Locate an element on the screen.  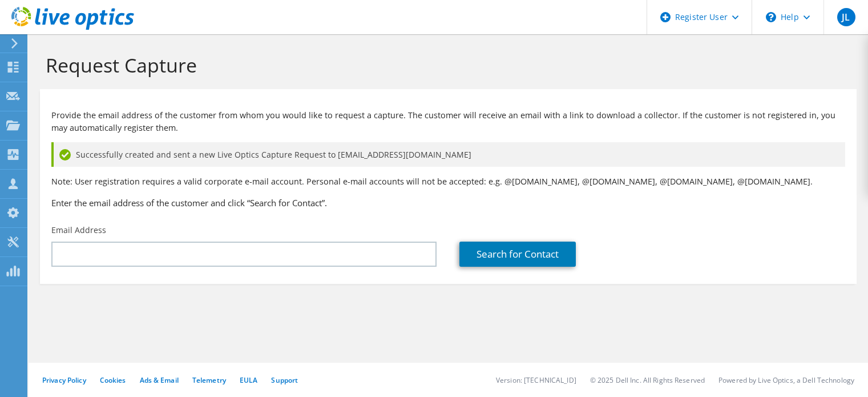
a: Telemetry is located at coordinates (209, 379).